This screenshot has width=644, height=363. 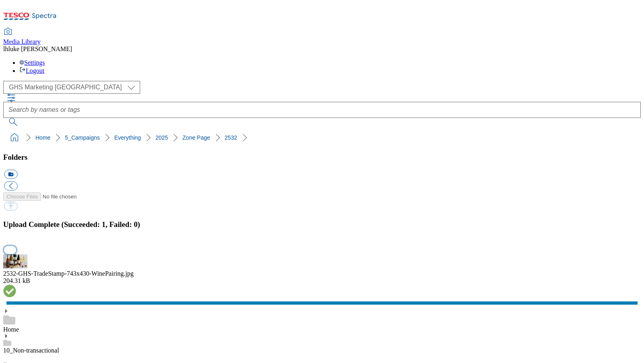 What do you see at coordinates (6, 49) in the screenshot?
I see `span: lh` at bounding box center [6, 49].